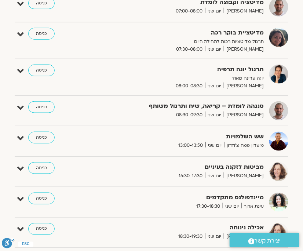  Describe the element at coordinates (189, 78) in the screenshot. I see `p: יוגה עדינה מאוד` at that location.